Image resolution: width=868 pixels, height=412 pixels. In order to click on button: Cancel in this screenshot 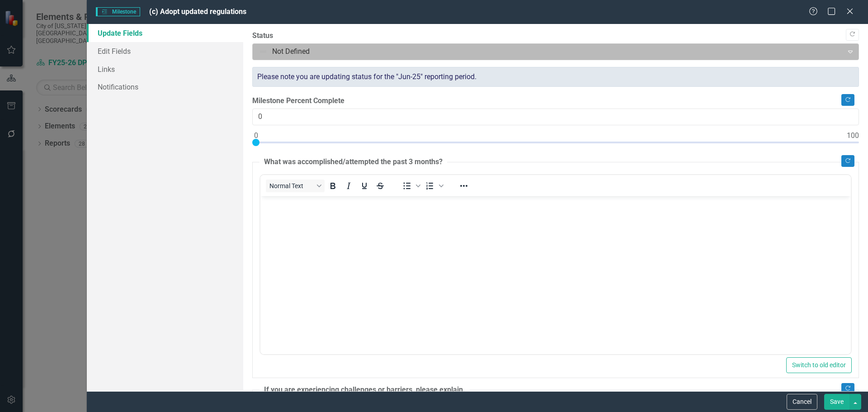, I will do `click(802, 402)`.